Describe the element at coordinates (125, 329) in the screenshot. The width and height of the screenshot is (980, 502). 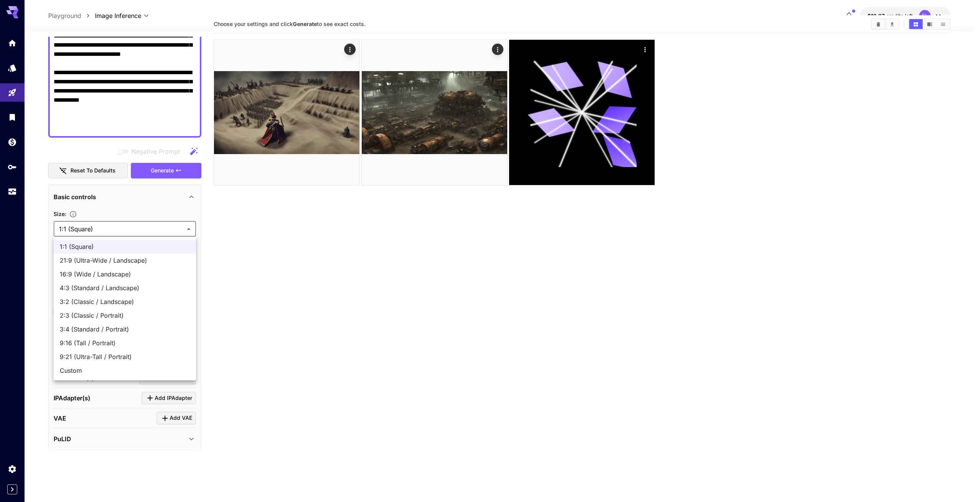
I see `span: 3:4 (Standard / Portrait)` at that location.